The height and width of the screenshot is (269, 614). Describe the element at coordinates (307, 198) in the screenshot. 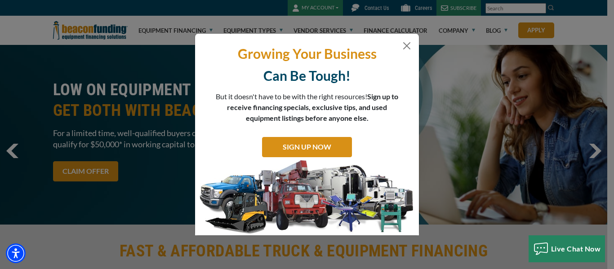

I see `img: subscribe-modal.jpg` at that location.